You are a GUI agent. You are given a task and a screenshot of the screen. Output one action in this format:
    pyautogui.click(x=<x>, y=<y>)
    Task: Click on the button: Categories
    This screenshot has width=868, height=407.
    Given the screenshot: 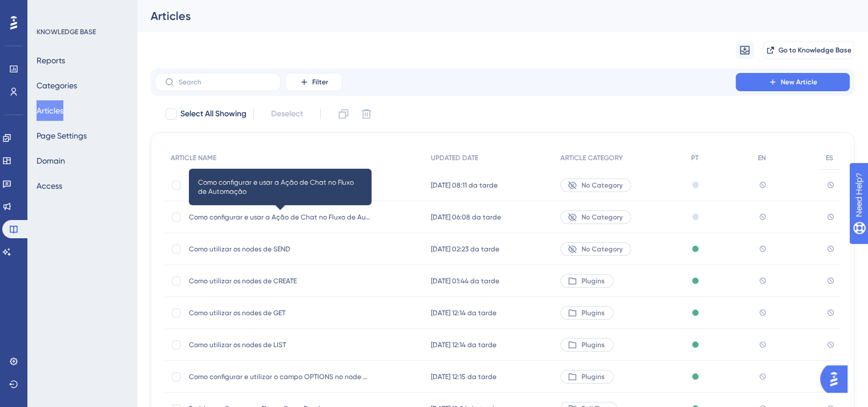 What is the action you would take?
    pyautogui.click(x=56, y=86)
    